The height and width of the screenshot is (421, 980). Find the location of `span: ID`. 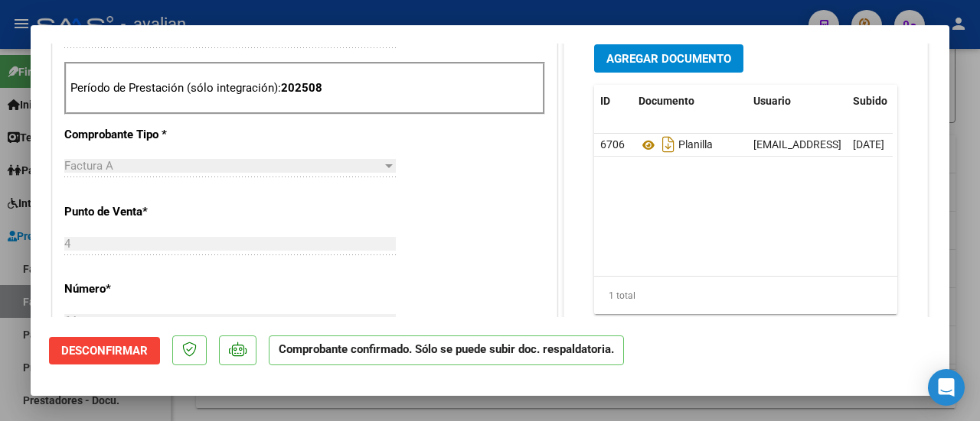

span: ID is located at coordinates (605, 101).